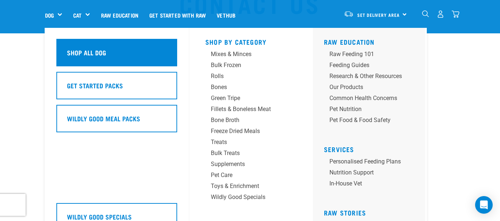 This screenshot has width=500, height=221. What do you see at coordinates (117, 55) in the screenshot?
I see `a: Shop All Dog` at bounding box center [117, 55].